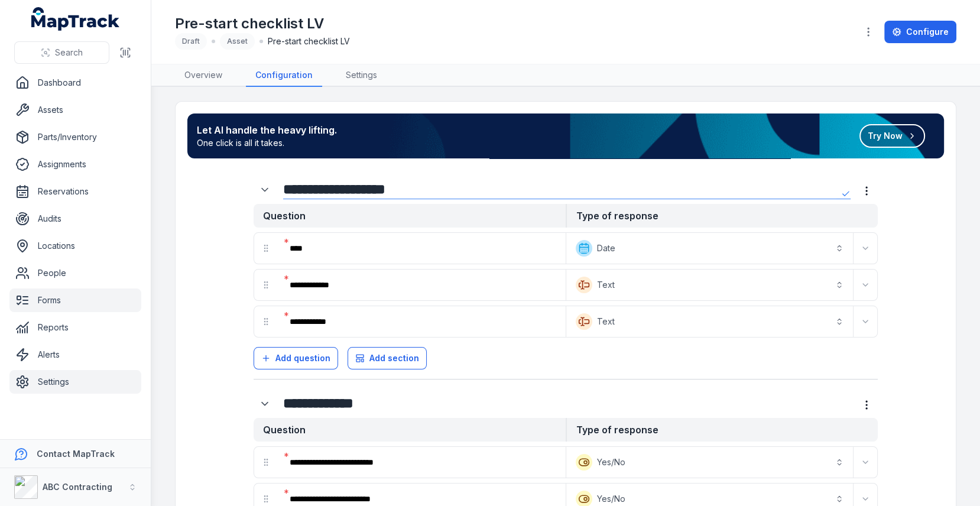 The width and height of the screenshot is (980, 506). Describe the element at coordinates (75, 354) in the screenshot. I see `a: Alerts` at that location.